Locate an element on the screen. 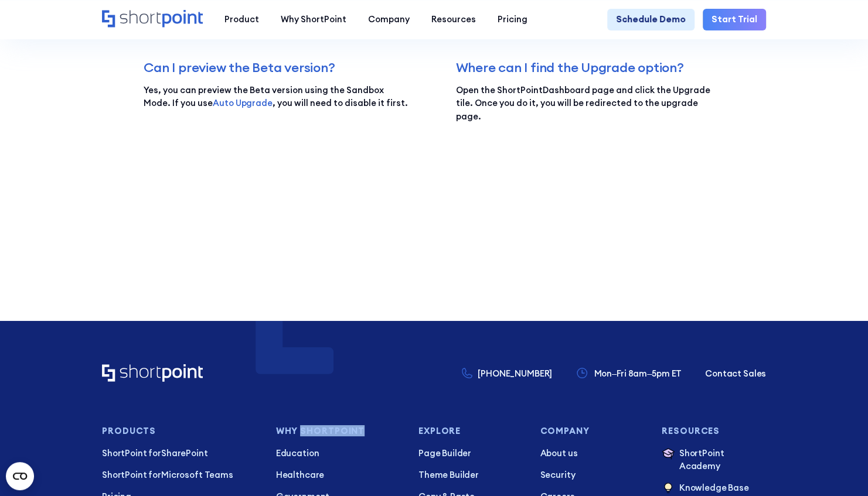  p: Microsoft Teams is located at coordinates (180, 475).